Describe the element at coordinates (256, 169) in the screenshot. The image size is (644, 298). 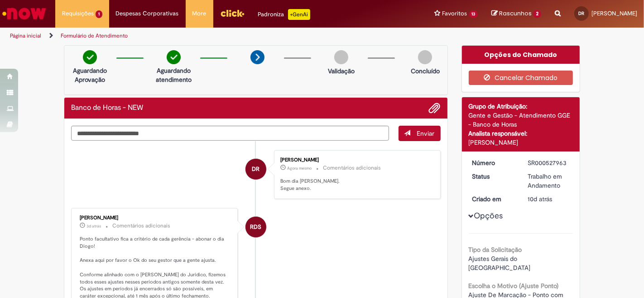
I see `div: Diogo Kano Tavares Da Rocha` at that location.